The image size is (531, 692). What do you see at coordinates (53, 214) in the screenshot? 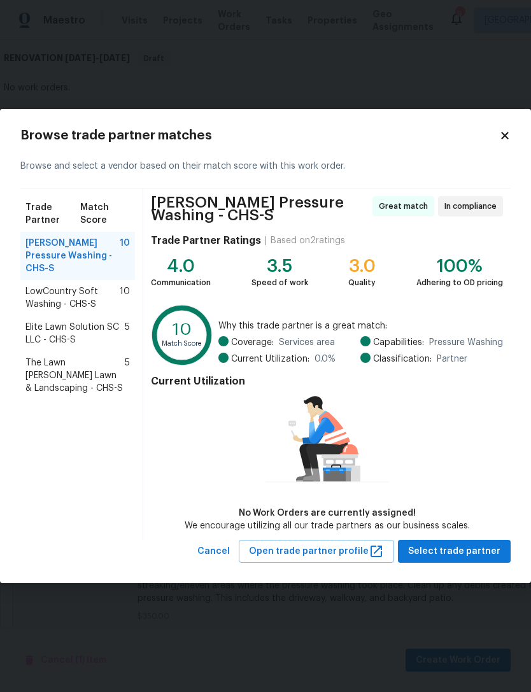
I see `span: Trade Partner` at bounding box center [53, 214].